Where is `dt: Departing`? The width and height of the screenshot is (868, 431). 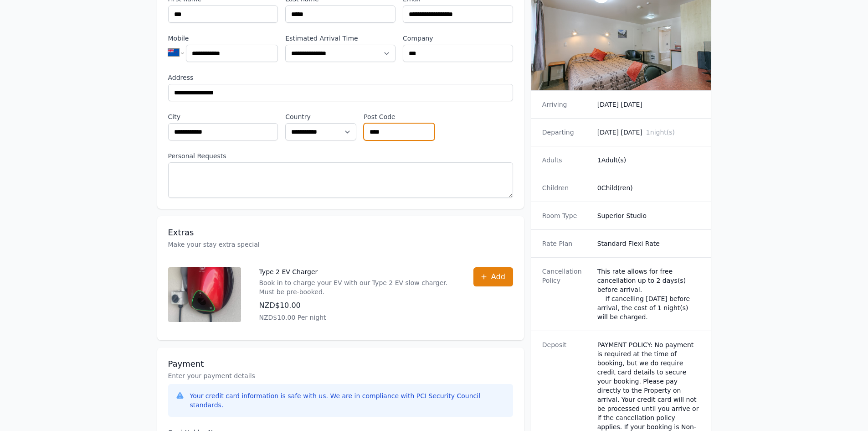
dt: Departing is located at coordinates (566, 132).